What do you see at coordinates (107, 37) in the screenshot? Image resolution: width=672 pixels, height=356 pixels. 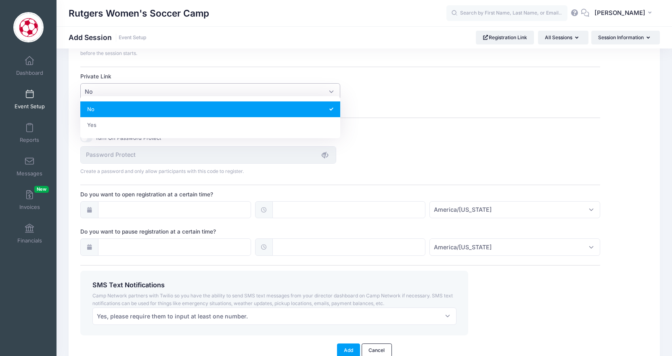 I see `h1: Add Session` at bounding box center [107, 37].